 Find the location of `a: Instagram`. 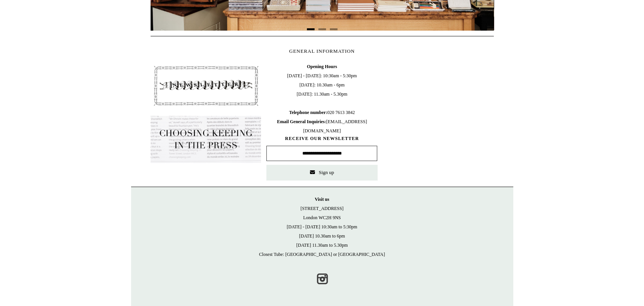

a: Instagram is located at coordinates (322, 279).